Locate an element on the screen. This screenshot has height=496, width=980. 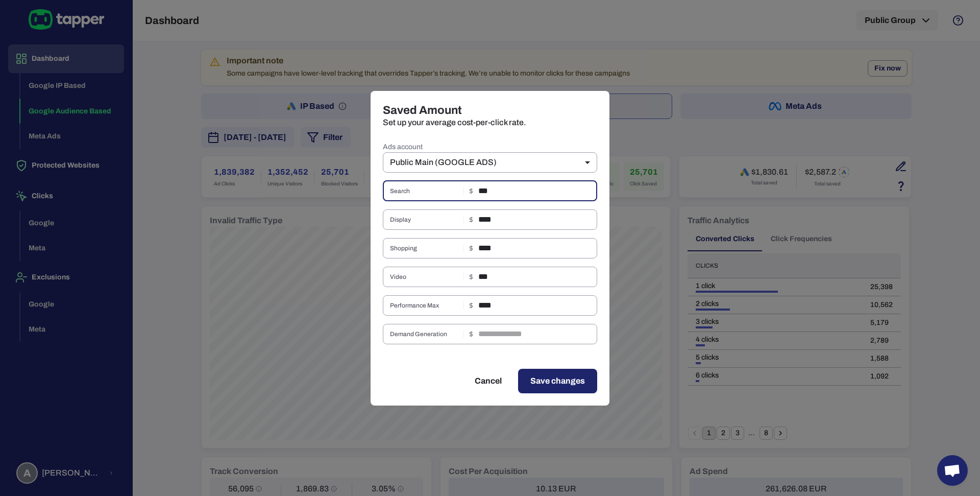
button: Save changes is located at coordinates (557, 381).